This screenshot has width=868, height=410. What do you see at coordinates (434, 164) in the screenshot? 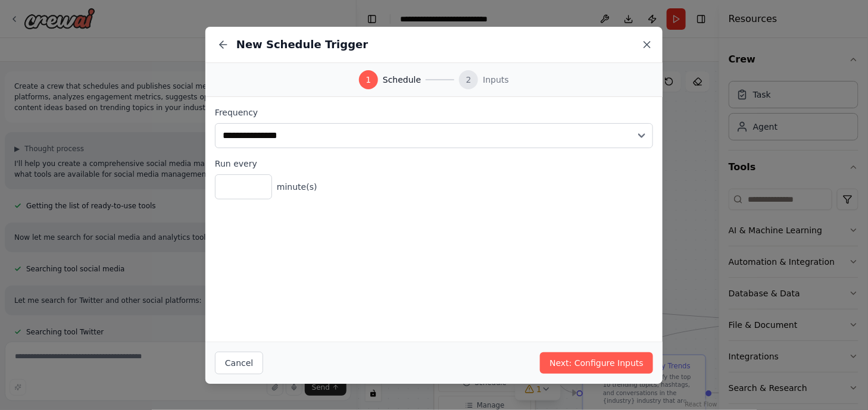
I see `label: Run every` at bounding box center [434, 164].